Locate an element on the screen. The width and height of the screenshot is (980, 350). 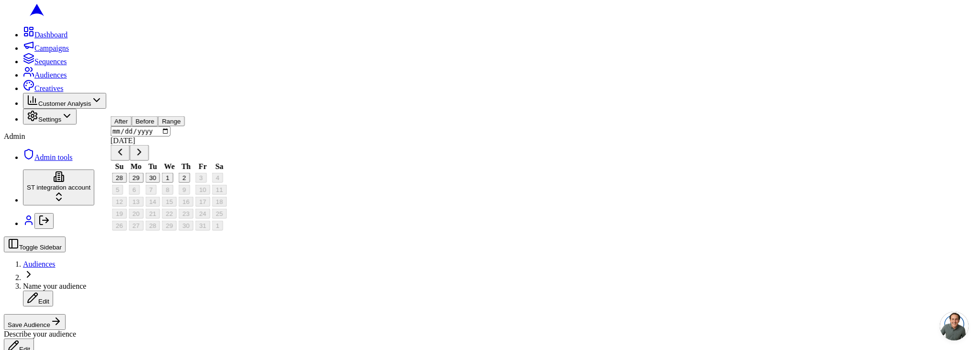
th: Wednesday is located at coordinates (169, 167).